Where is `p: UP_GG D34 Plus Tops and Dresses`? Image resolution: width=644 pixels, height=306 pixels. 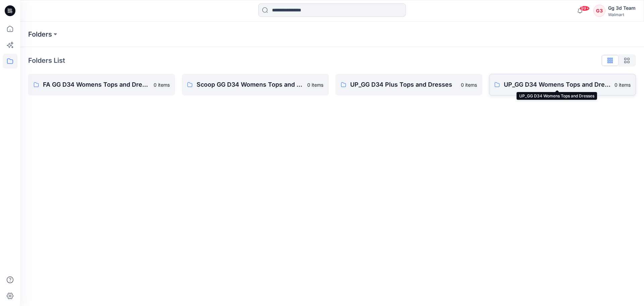 p: UP_GG D34 Plus Tops and Dresses is located at coordinates (404, 85).